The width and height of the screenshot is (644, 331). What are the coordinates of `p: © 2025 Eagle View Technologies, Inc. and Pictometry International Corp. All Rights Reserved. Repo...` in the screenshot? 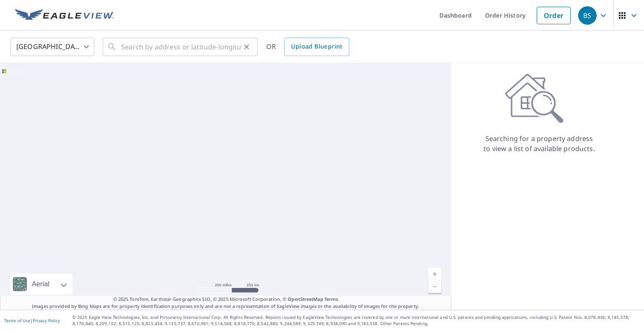 It's located at (356, 320).